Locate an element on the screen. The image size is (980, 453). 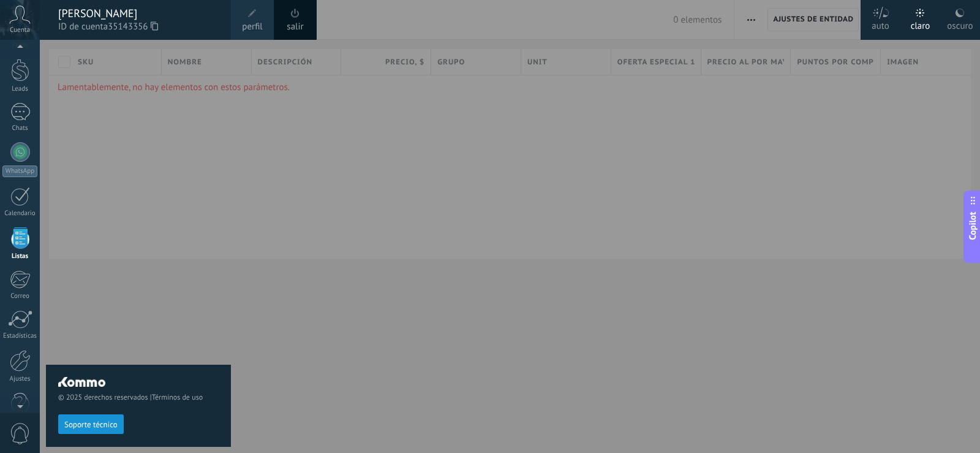
span: © 2025 derechos reservados | is located at coordinates (138, 397).